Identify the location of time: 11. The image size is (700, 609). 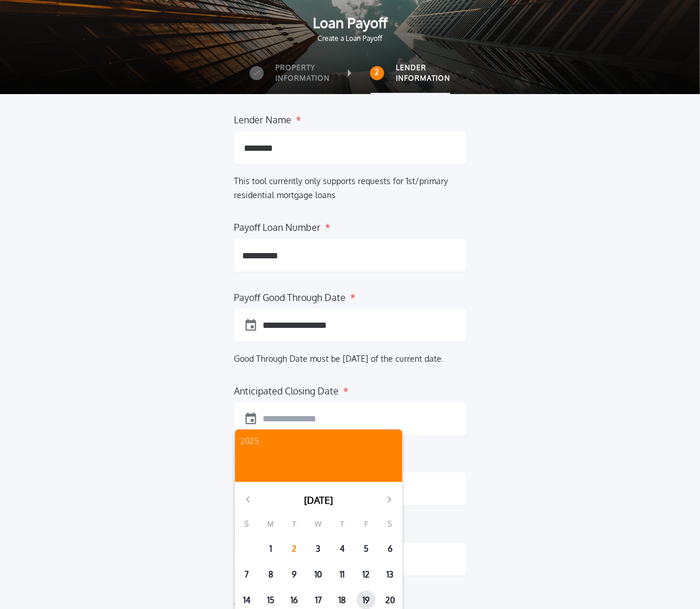
(342, 575).